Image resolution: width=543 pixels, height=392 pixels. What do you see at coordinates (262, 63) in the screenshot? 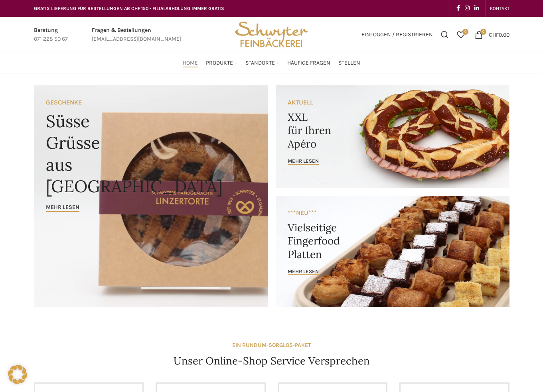
I see `a: Standorte` at bounding box center [262, 63].